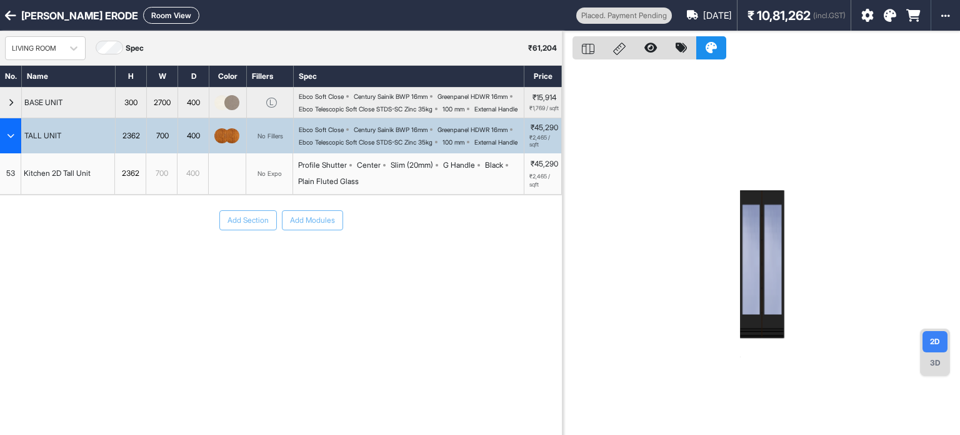  I want to click on i: Settings, so click(868, 16).